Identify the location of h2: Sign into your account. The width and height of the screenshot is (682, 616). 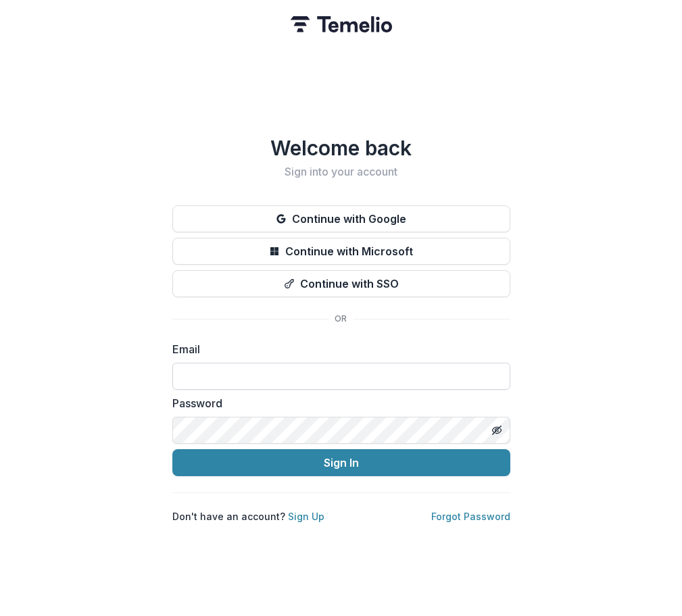
(341, 172).